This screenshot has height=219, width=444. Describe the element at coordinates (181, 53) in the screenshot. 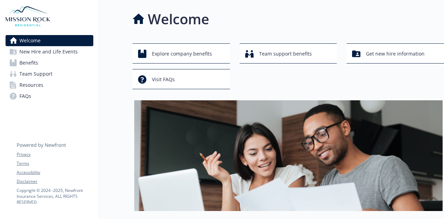

I see `button: Explore company benefits` at that location.